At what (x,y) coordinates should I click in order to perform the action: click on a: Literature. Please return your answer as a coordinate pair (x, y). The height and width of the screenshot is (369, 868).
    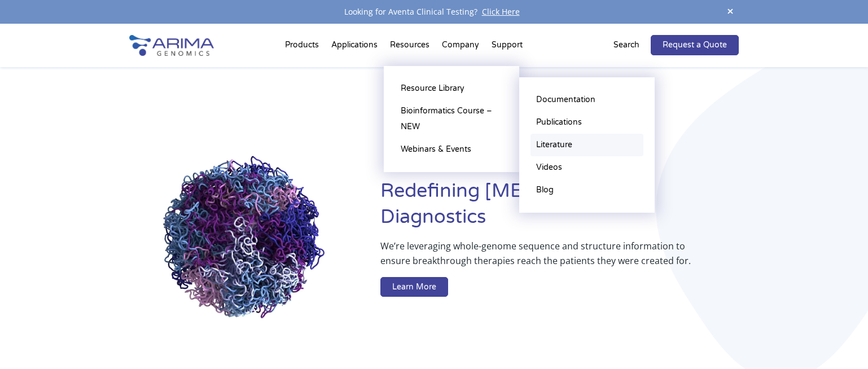
    Looking at the image, I should click on (587, 145).